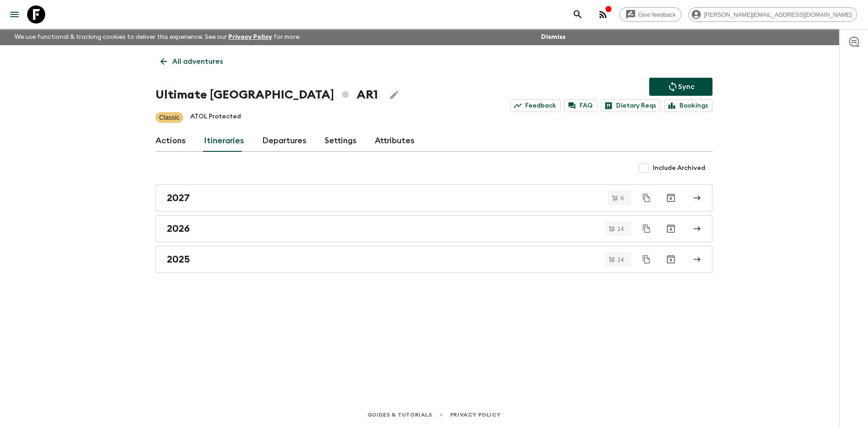  Describe the element at coordinates (554, 37) in the screenshot. I see `button: Dismiss` at that location.